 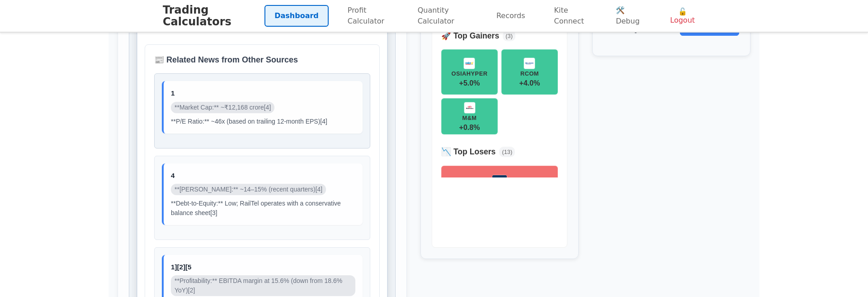 What do you see at coordinates (470, 36) in the screenshot?
I see `h4: 🚀 Top Gainers` at bounding box center [470, 36].